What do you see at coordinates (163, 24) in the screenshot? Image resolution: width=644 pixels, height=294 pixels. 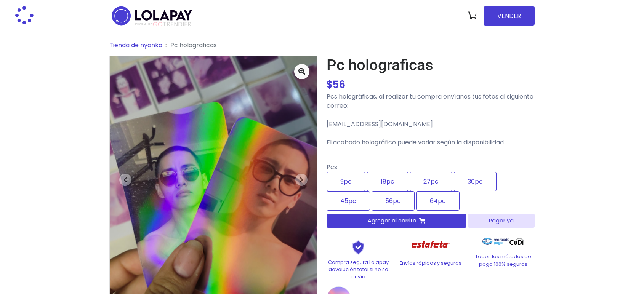 I see `span: TRENDIER` at bounding box center [163, 24].